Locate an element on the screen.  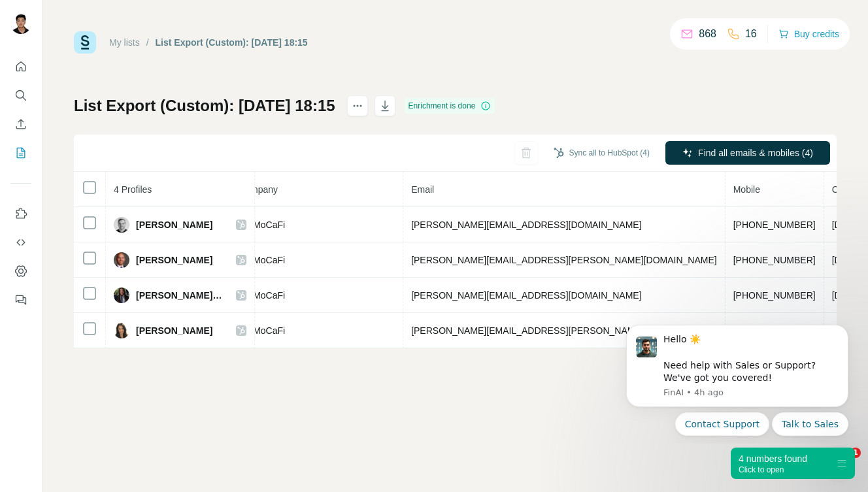
button: Feedback is located at coordinates (21, 300).